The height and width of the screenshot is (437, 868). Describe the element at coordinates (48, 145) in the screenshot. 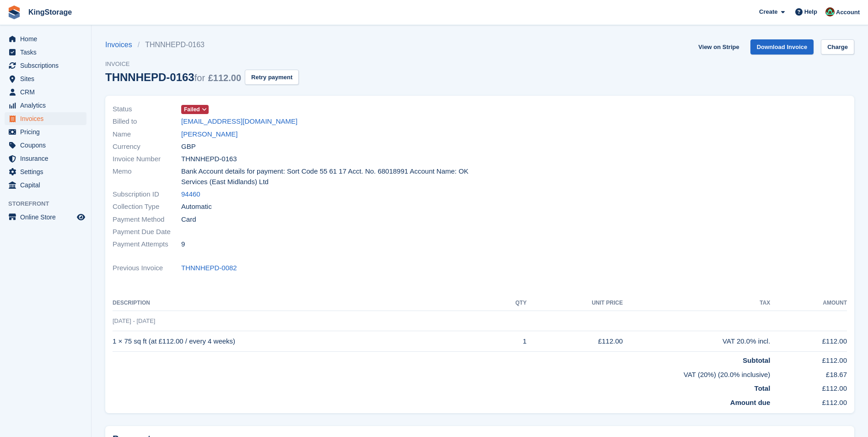

I see `span: Coupons` at that location.